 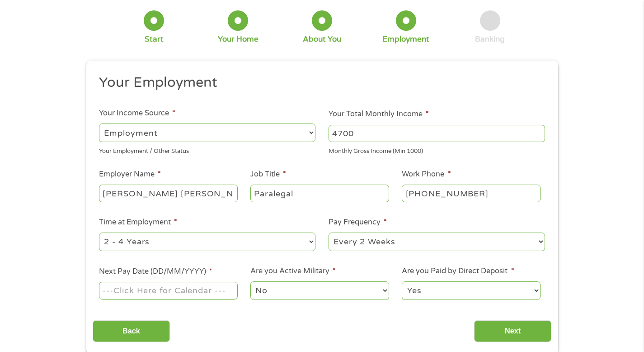 What do you see at coordinates (168, 290) in the screenshot?
I see `input: ---Click Here for Calendar ---` at bounding box center [168, 290].